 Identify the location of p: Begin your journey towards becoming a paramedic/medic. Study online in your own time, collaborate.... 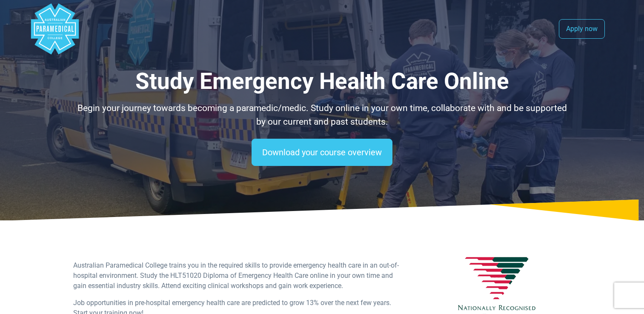
(322, 115).